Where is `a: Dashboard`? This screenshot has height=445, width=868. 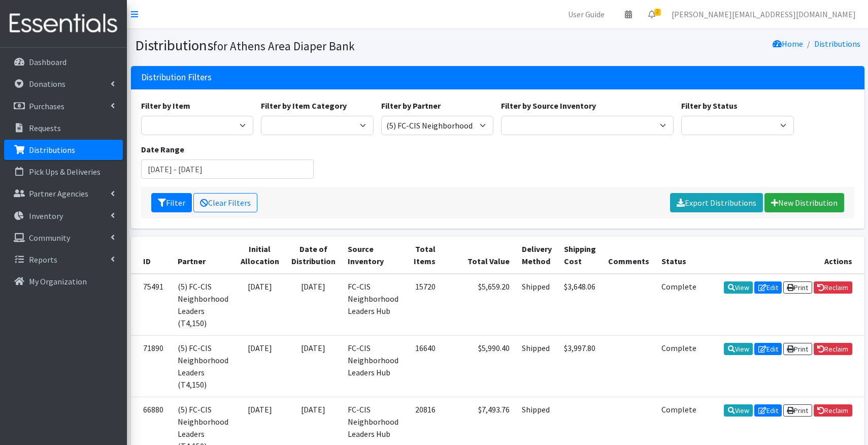
a: Dashboard is located at coordinates (63, 62).